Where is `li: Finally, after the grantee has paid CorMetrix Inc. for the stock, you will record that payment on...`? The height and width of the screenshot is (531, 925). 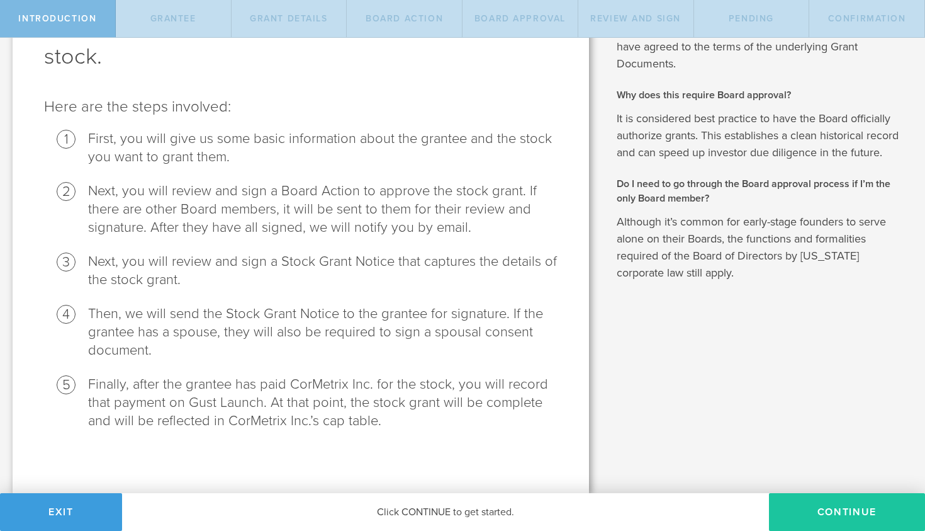 li: Finally, after the grantee has paid CorMetrix Inc. for the stock, you will record that payment on... is located at coordinates (323, 402).